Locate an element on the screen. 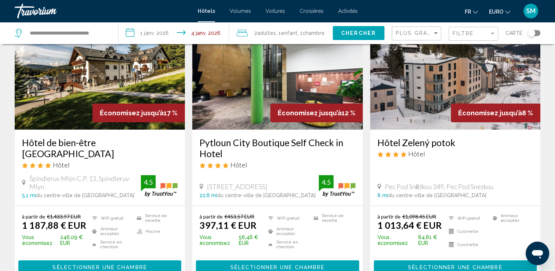 The height and width of the screenshot is (271, 555). span: Pec Pod Sněžkou 349, Pec Pod Snezkou is located at coordinates (439, 186).